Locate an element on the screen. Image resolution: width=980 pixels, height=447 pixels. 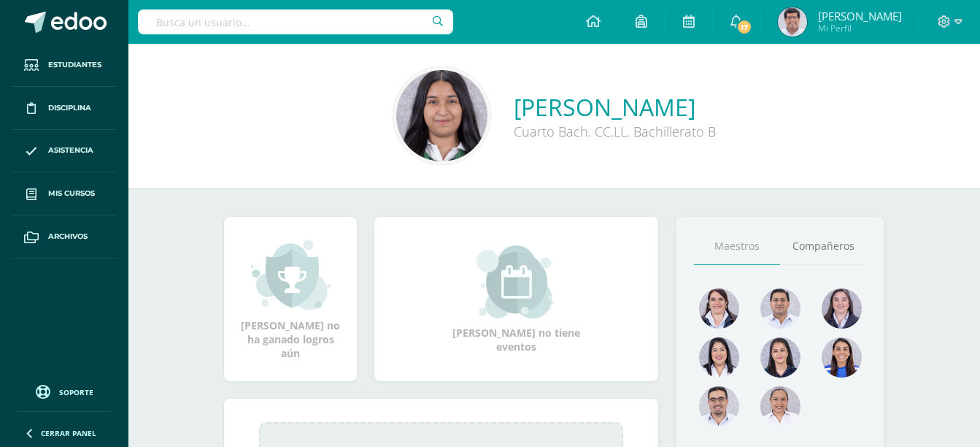
img: c717c6dd901b269d3ae6ea341d867eaf.png is located at coordinates (719, 406).